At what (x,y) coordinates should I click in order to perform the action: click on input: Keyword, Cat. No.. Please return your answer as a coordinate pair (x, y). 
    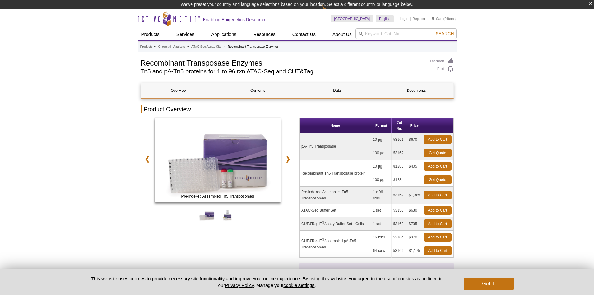
    Looking at the image, I should click on (406, 34).